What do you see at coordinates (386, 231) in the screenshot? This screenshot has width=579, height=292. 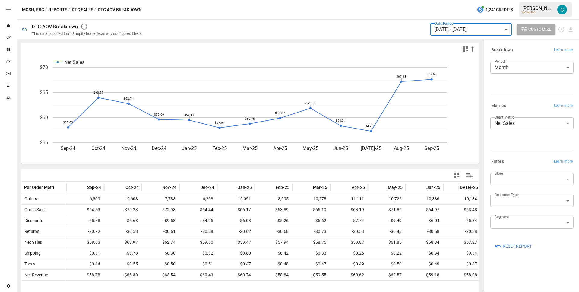 I see `span: -$0.48` at bounding box center [386, 231].